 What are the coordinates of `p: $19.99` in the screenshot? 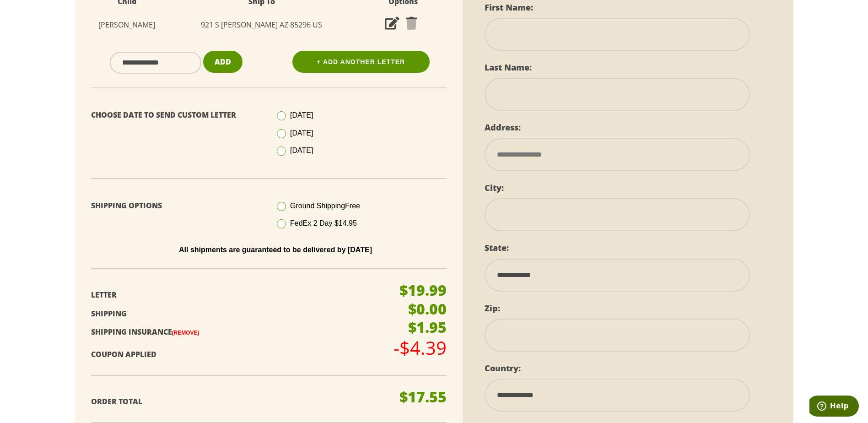 It's located at (423, 290).